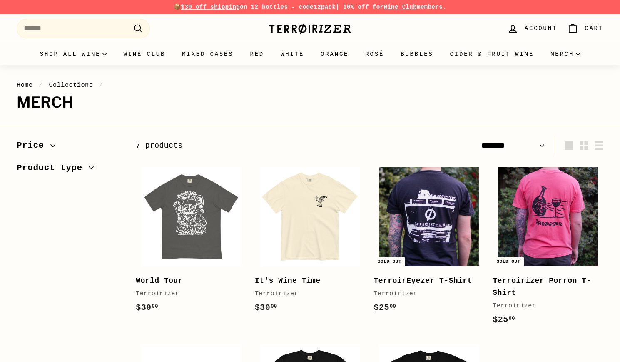  What do you see at coordinates (252, 145) in the screenshot?
I see `div: 7 products` at bounding box center [252, 145].